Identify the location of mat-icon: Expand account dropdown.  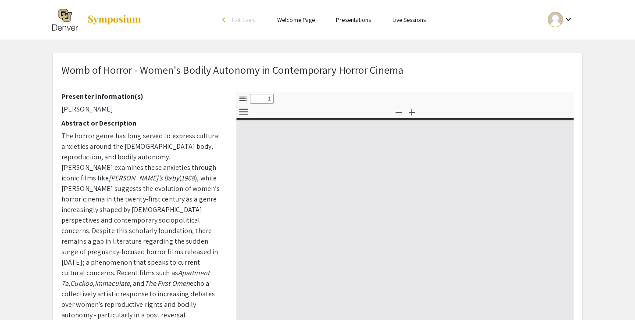
(568, 19).